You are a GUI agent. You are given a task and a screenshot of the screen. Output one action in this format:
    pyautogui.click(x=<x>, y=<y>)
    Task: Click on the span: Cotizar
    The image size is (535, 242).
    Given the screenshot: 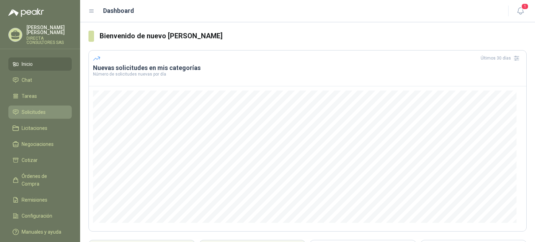 What is the action you would take?
    pyautogui.click(x=30, y=160)
    